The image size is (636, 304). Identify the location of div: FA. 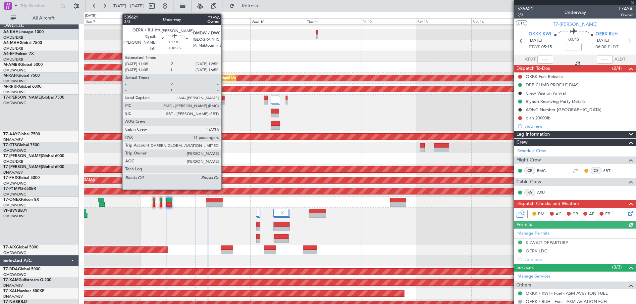
(529, 193).